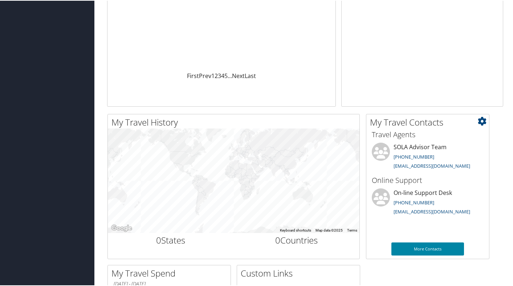 The width and height of the screenshot is (513, 286). Describe the element at coordinates (430, 122) in the screenshot. I see `h2: My Travel Contacts` at that location.